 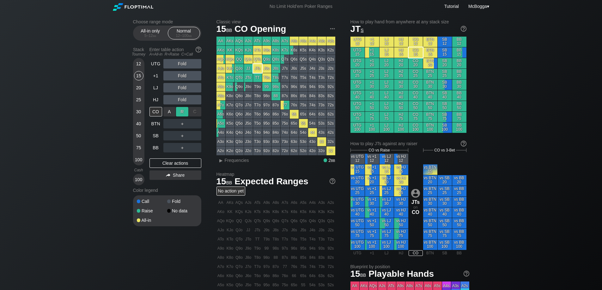 What do you see at coordinates (267, 124) in the screenshot?
I see `div: 95o` at bounding box center [267, 124].